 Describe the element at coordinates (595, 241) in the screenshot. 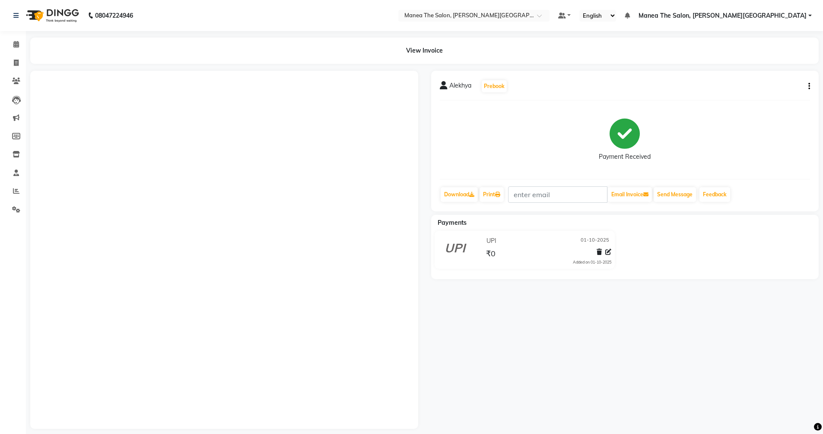

I see `span: 01-10-2025` at that location.